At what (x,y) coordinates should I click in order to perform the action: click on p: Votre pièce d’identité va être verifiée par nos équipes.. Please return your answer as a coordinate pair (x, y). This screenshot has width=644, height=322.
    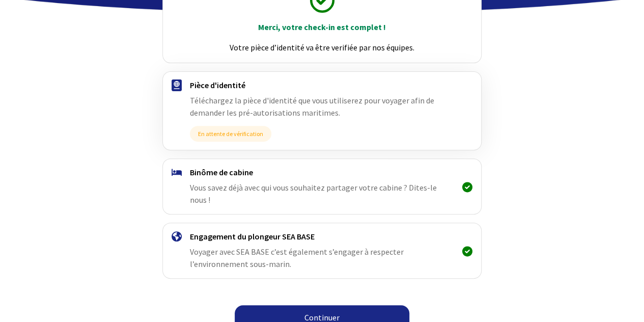
    Looking at the image, I should click on (322, 47).